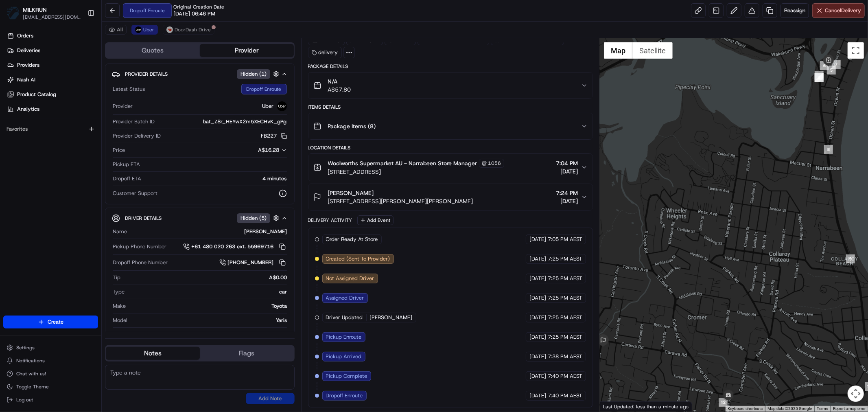 Image resolution: width=868 pixels, height=412 pixels. What do you see at coordinates (50, 386) in the screenshot?
I see `button: Toggle Theme` at bounding box center [50, 386].